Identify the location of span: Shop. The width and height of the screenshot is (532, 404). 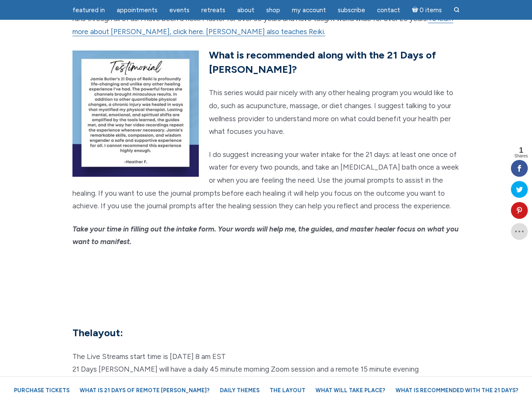
(273, 10).